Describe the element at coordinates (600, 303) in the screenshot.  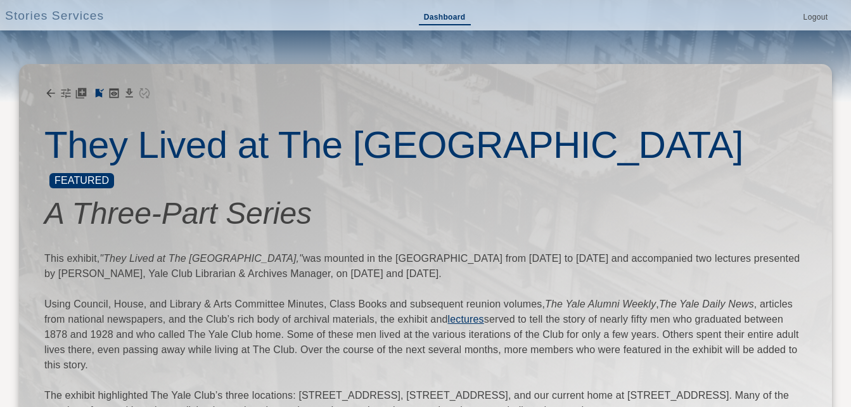
I see `i: The Yale Alumni Weekly` at that location.